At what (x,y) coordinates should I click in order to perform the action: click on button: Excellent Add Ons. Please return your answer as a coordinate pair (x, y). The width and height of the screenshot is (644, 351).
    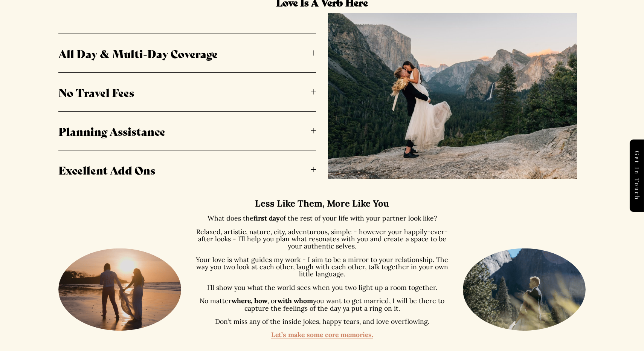
    Looking at the image, I should click on (187, 170).